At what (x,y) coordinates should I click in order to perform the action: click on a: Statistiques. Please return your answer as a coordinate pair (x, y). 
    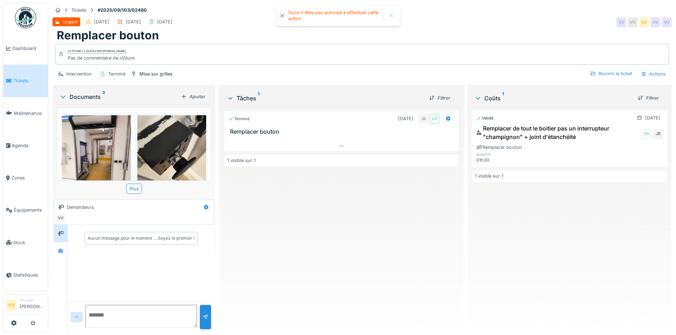
    Looking at the image, I should click on (26, 275).